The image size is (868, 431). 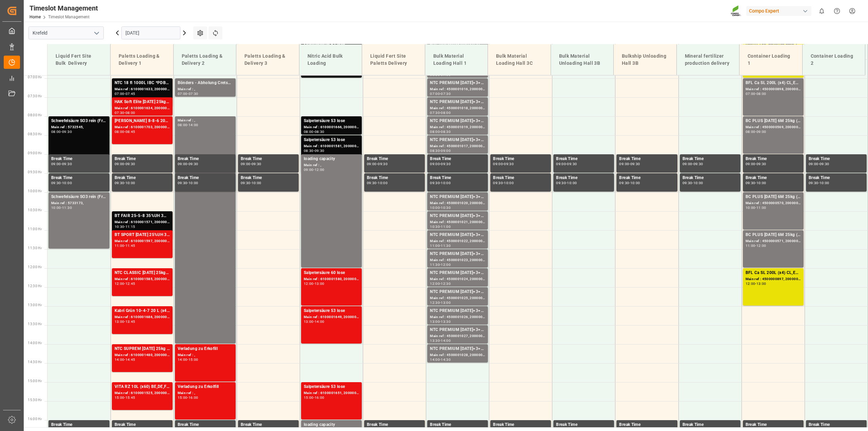 I want to click on img: Screenshot%202023-09-29%20at%2010.02.21.png_1712312052.png, so click(x=736, y=11).